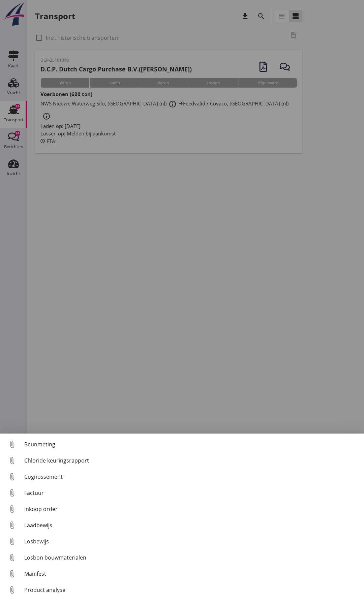 The width and height of the screenshot is (364, 602). What do you see at coordinates (192, 477) in the screenshot?
I see `div: Cognossement` at bounding box center [192, 477].